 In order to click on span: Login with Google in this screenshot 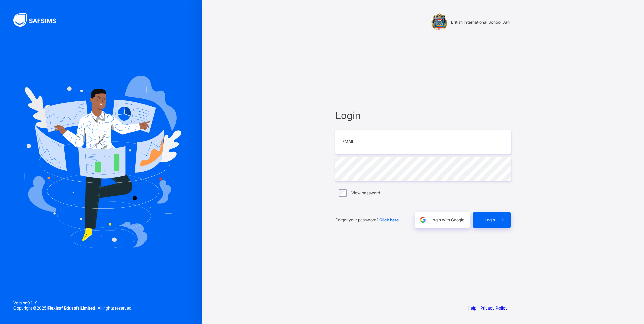, I will do `click(448, 220)`.